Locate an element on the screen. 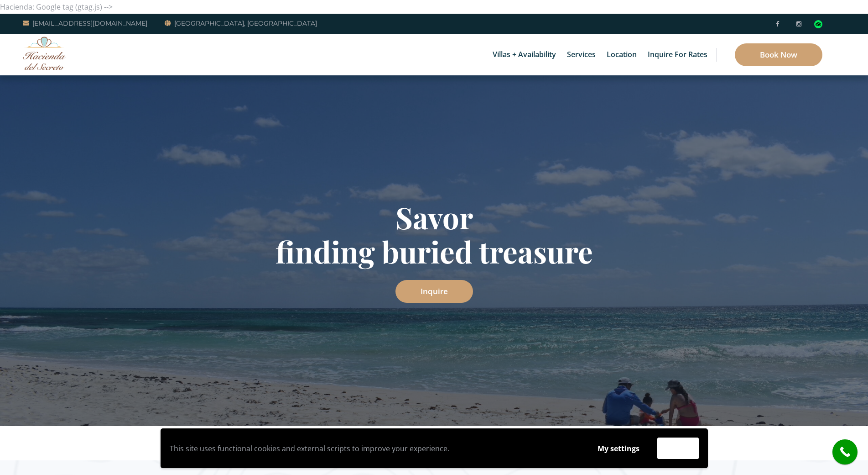  a: call is located at coordinates (845, 452).